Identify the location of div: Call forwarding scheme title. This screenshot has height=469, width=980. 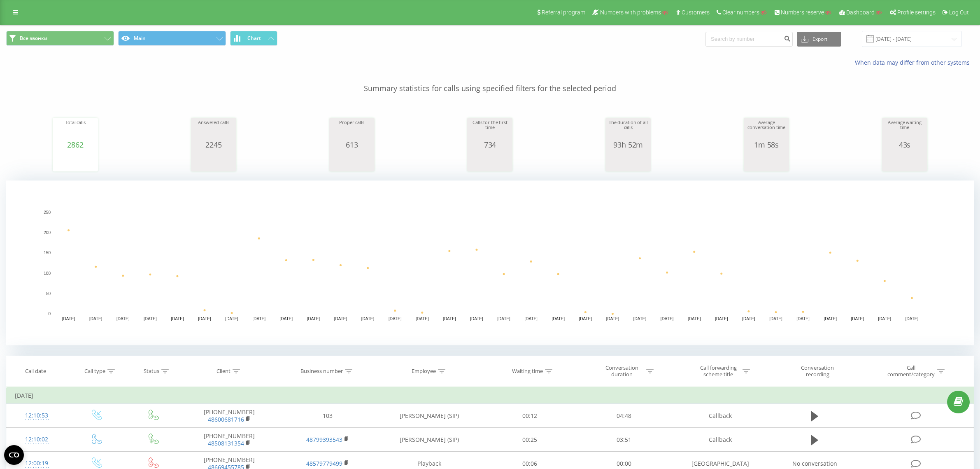
(719, 371).